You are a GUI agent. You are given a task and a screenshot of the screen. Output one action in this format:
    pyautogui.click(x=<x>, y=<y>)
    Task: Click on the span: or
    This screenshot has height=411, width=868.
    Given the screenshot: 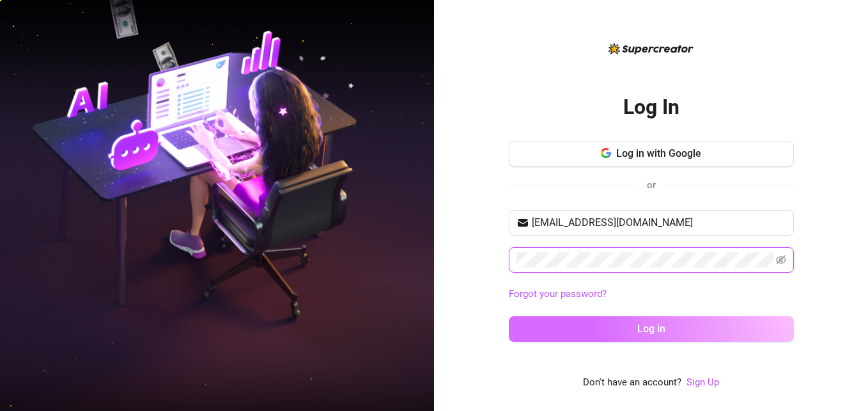 What is the action you would take?
    pyautogui.click(x=651, y=185)
    